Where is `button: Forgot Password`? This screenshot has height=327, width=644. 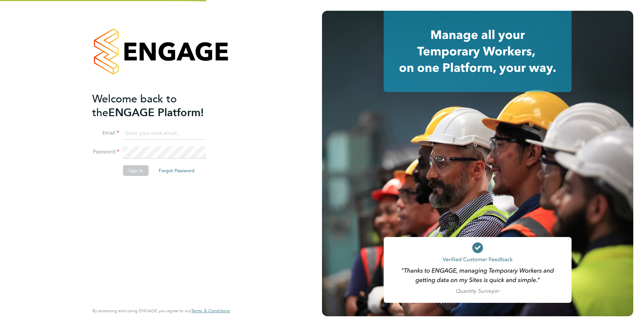
button: Forgot Password is located at coordinates (176, 170).